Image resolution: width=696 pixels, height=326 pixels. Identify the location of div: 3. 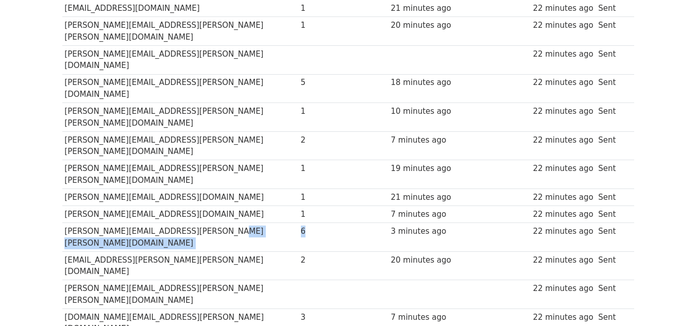
(321, 317).